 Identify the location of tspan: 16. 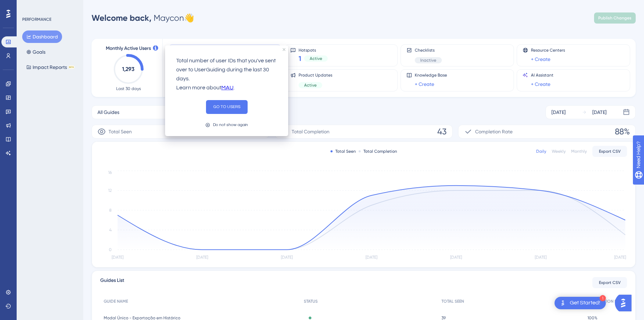
(110, 173).